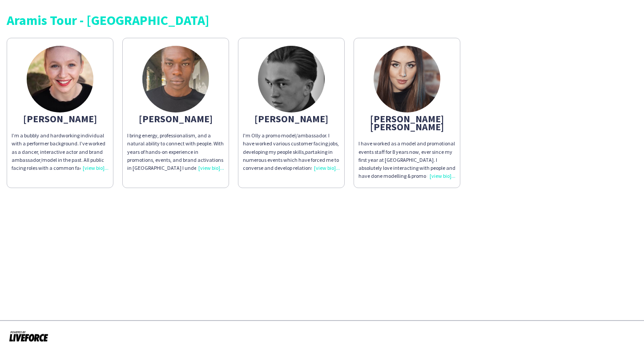 This screenshot has width=644, height=353. Describe the element at coordinates (407, 79) in the screenshot. I see `img: thumb-c2408779-3365-4bb4-909e-484b85cd9899.jpg` at that location.